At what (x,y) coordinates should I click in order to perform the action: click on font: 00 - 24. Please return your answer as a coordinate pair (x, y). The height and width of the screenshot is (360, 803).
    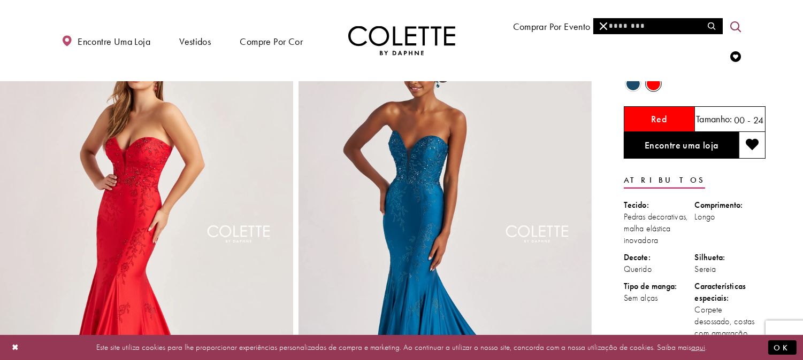
    Looking at the image, I should click on (749, 120).